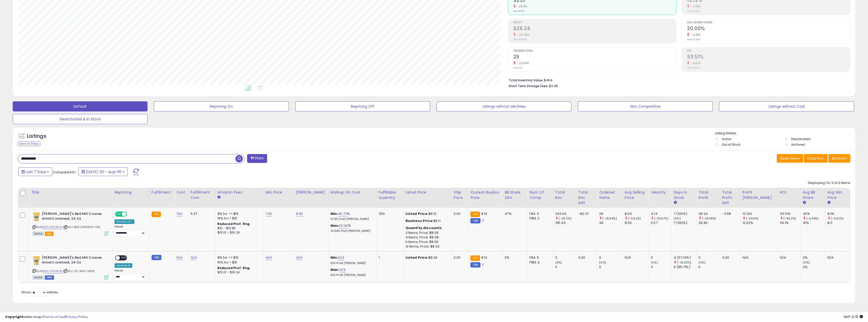 The height and width of the screenshot is (322, 868). Describe the element at coordinates (71, 192) in the screenshot. I see `div: Title` at that location.